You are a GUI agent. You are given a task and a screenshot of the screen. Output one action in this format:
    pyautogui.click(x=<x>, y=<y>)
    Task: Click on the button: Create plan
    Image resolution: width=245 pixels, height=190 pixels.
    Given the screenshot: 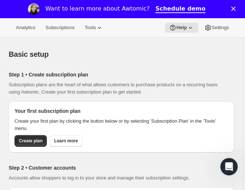 What is the action you would take?
    pyautogui.click(x=31, y=141)
    